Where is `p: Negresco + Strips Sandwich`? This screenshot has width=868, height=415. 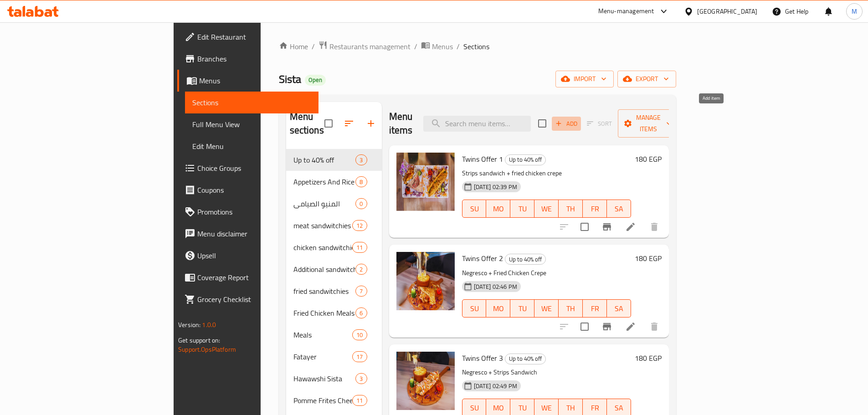
p: Negresco + Strips Sandwich is located at coordinates (547, 372).